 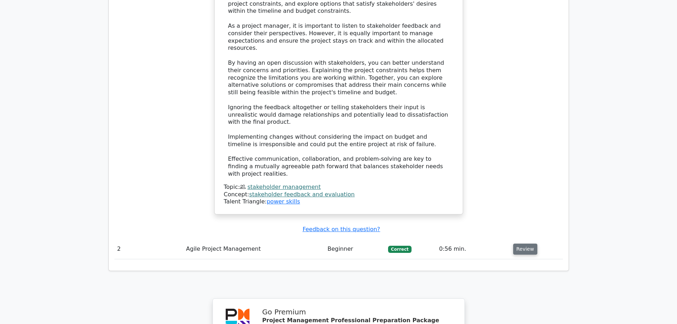 What do you see at coordinates (339, 194) in the screenshot?
I see `div: Concept:` at bounding box center [339, 194].